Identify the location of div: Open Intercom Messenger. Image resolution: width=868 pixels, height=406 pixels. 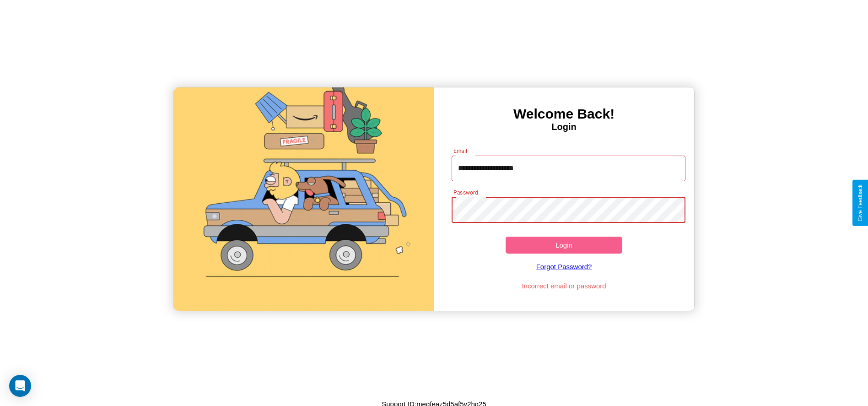
(20, 386).